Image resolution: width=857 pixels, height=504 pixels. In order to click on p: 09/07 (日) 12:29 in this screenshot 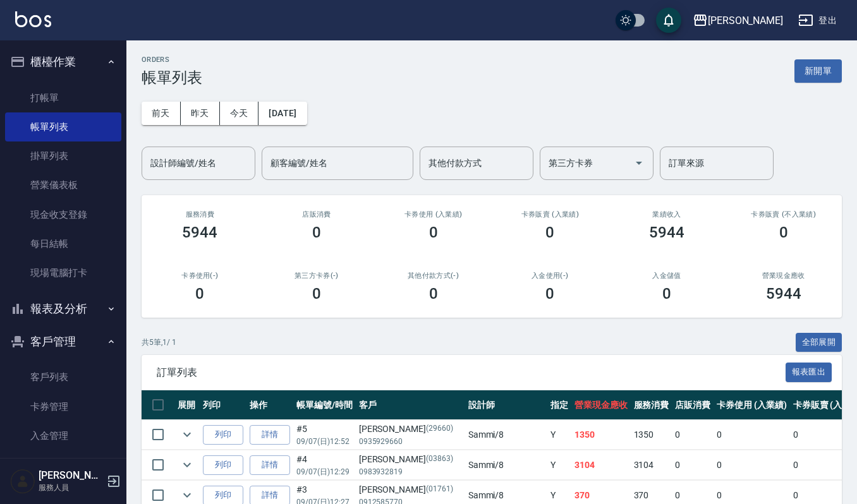, I will do `click(324, 472)`.